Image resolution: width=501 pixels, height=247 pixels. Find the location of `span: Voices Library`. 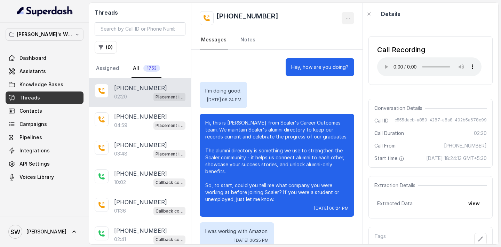

span: Voices Library is located at coordinates (37, 177).